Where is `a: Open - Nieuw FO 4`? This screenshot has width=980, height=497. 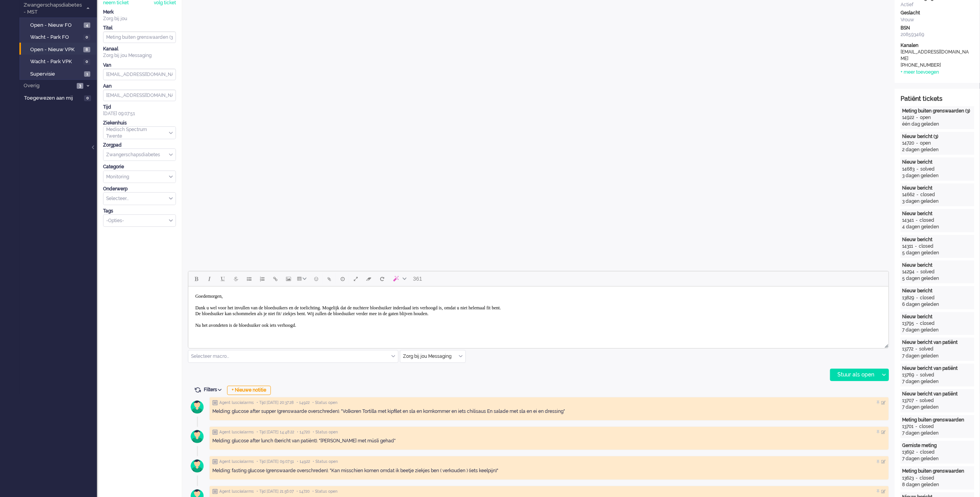
a: Open - Nieuw FO 4 is located at coordinates (59, 25).